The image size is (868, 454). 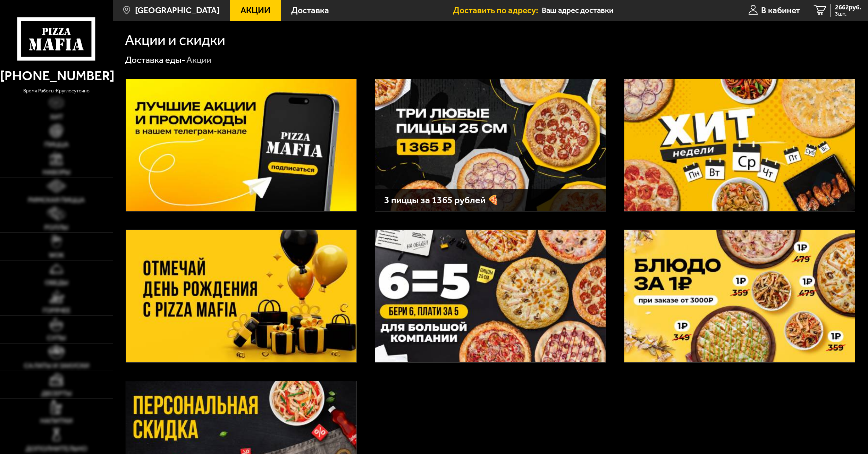 I want to click on span: Акции, so click(x=255, y=10).